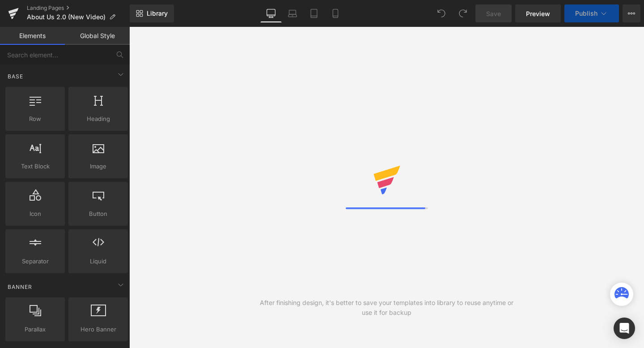 The height and width of the screenshot is (348, 644). I want to click on div: After finishing design, it's better to save your templates into library to reuse anytime or use i..., so click(387, 308).